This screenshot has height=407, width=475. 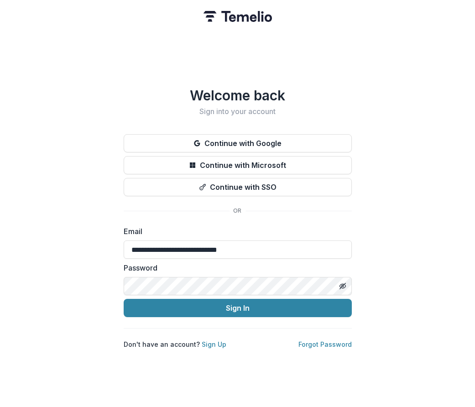 What do you see at coordinates (235, 268) in the screenshot?
I see `label: Password` at bounding box center [235, 268].